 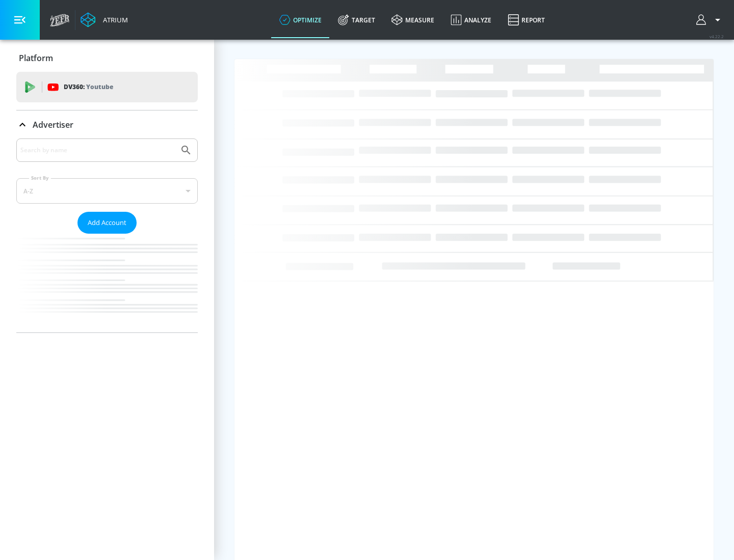 I want to click on a: Report, so click(x=526, y=20).